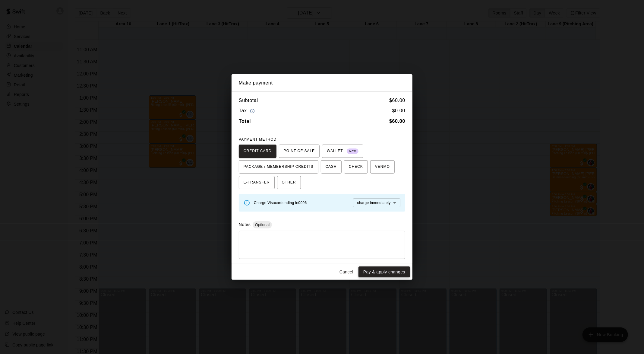  Describe the element at coordinates (331, 167) in the screenshot. I see `button: CASH` at that location.